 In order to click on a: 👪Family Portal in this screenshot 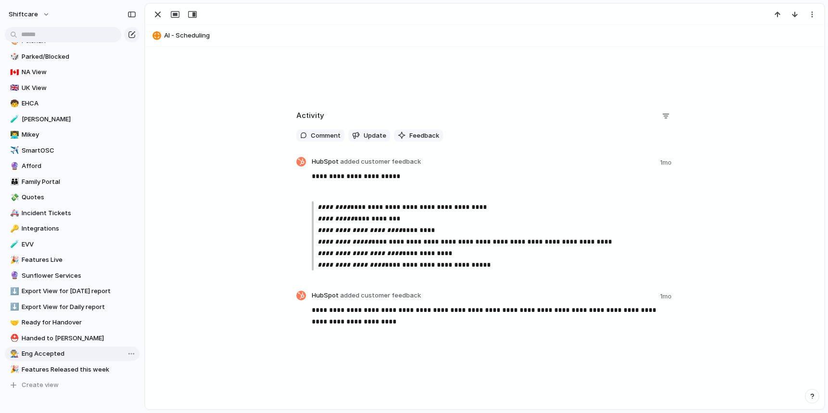, I will do `click(72, 182)`.